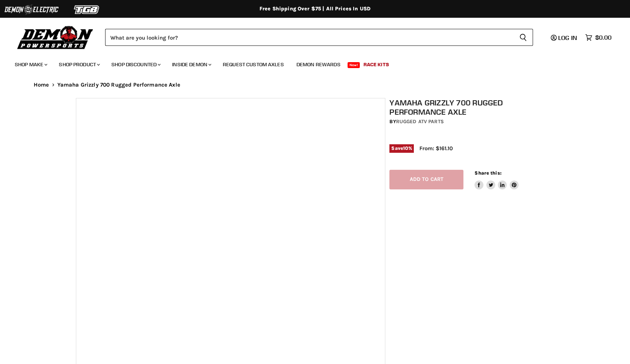 The width and height of the screenshot is (630, 364). What do you see at coordinates (376, 64) in the screenshot?
I see `a: Race Kits` at bounding box center [376, 64].